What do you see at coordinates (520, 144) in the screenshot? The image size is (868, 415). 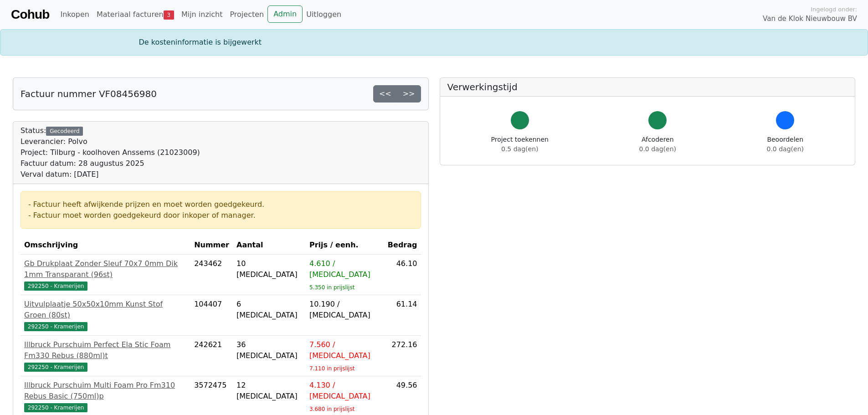 I see `div: Project toekennen` at bounding box center [520, 144].